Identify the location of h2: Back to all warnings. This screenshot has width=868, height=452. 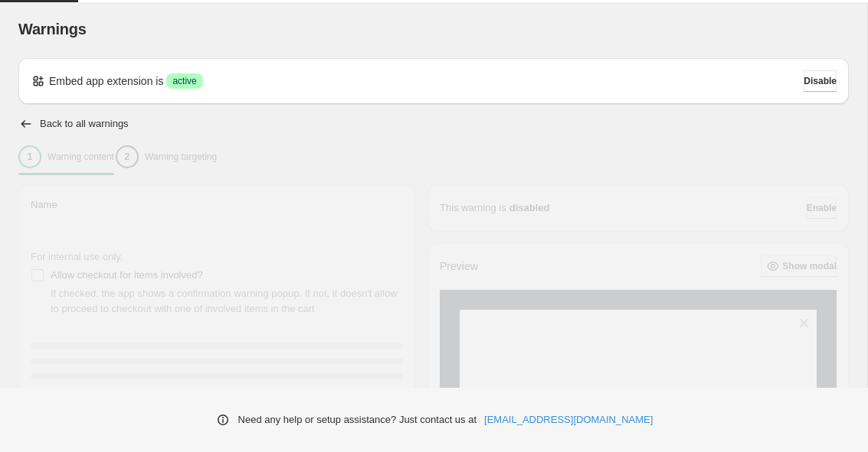
(84, 124).